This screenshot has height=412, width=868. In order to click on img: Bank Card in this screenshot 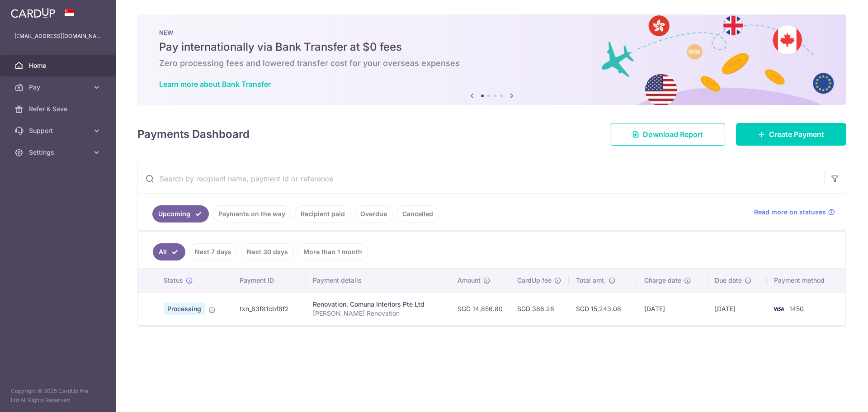, I will do `click(778, 309)`.